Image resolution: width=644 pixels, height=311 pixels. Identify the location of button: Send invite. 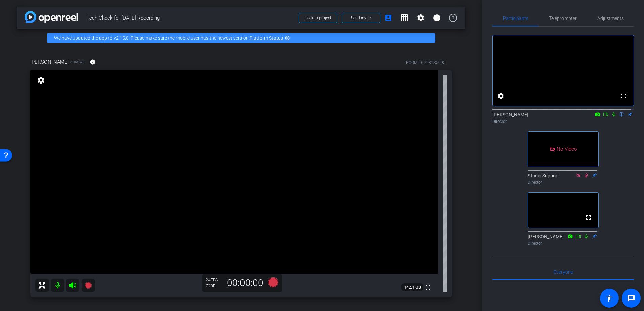
(361, 18).